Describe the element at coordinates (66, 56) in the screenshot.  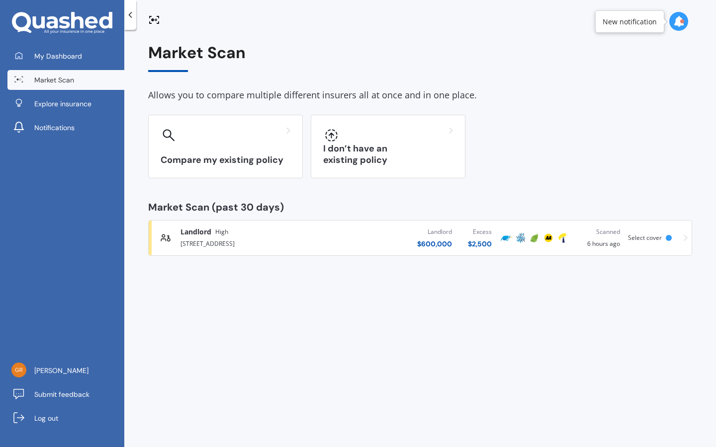
I see `a: My Dashboard` at that location.